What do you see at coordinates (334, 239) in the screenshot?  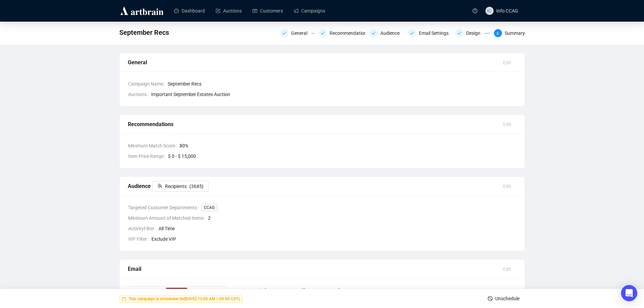 I see `span: Exclude VIP` at bounding box center [334, 239].